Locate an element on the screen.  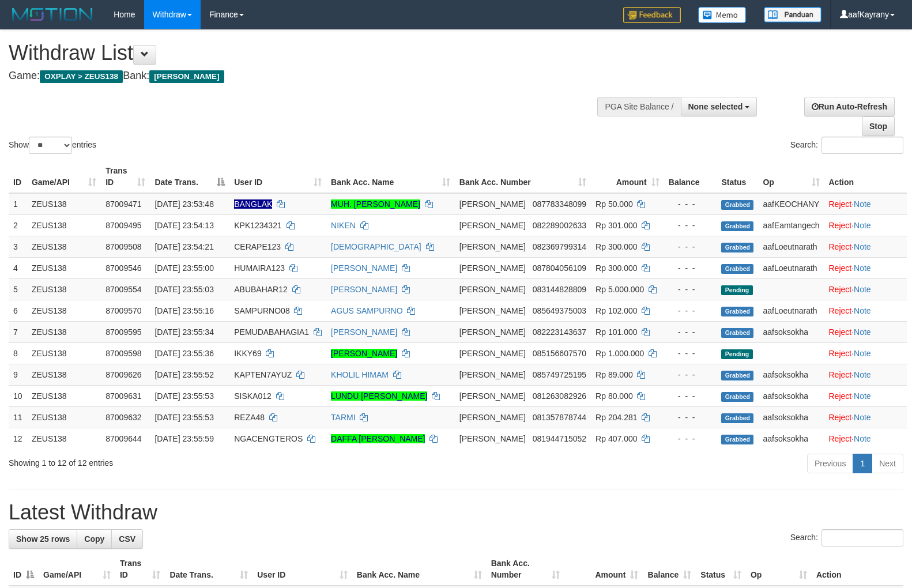
th: Date Trans.: activate to sort column descending is located at coordinates (190, 176).